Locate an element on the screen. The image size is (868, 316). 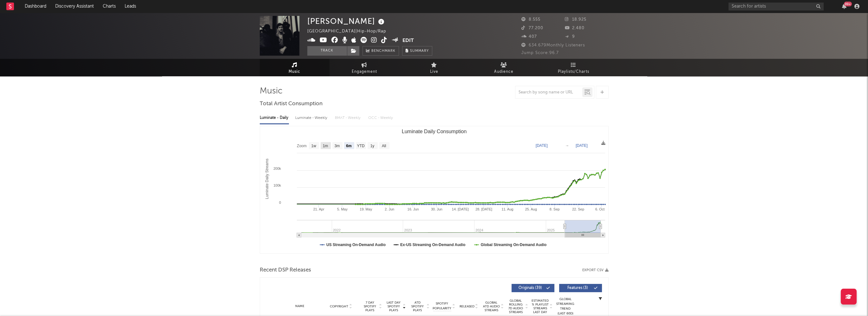
text: 2. Jun is located at coordinates (389, 208).